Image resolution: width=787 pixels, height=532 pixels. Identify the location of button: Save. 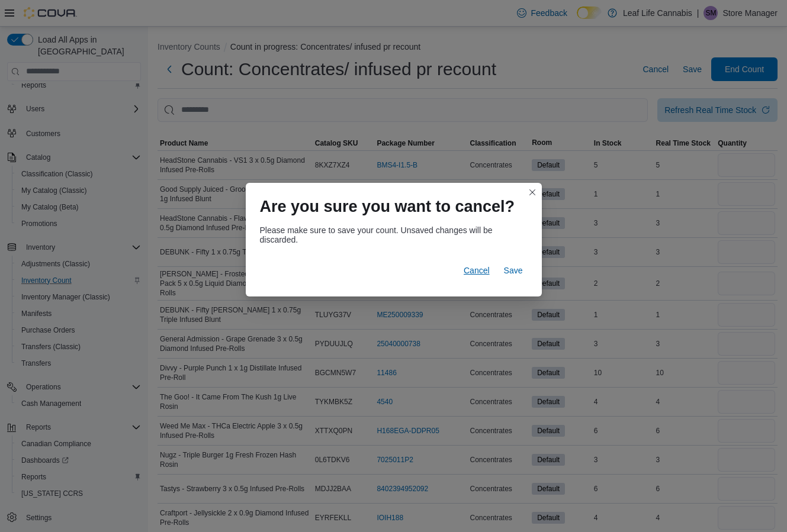
(513, 270).